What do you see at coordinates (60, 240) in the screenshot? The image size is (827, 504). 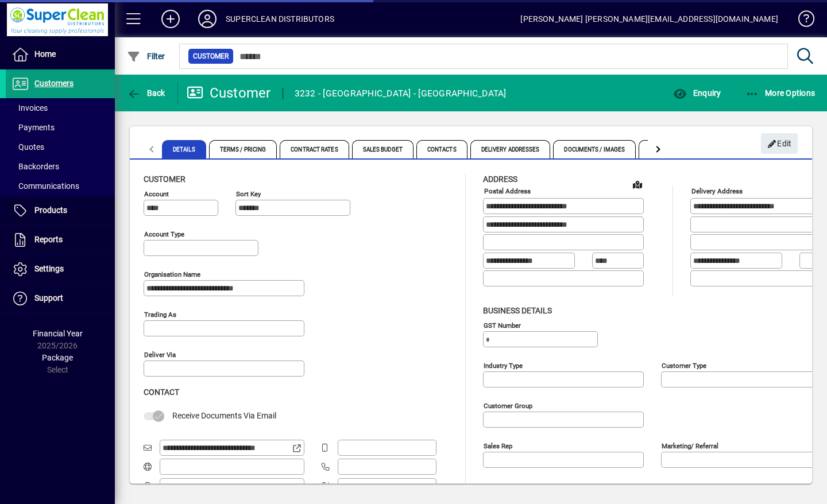 I see `a: Reports` at bounding box center [60, 240].